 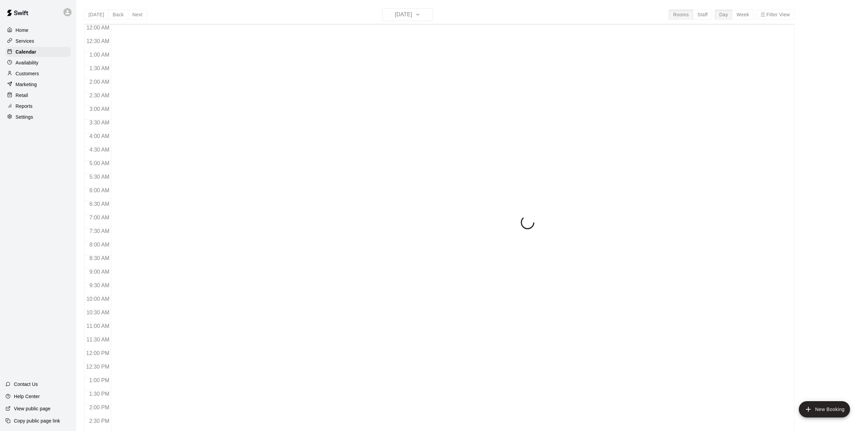 What do you see at coordinates (38, 106) in the screenshot?
I see `div: Reports` at bounding box center [38, 106].